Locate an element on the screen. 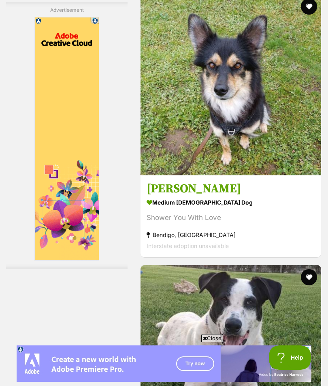 This screenshot has width=328, height=386. span: Close is located at coordinates (212, 338).